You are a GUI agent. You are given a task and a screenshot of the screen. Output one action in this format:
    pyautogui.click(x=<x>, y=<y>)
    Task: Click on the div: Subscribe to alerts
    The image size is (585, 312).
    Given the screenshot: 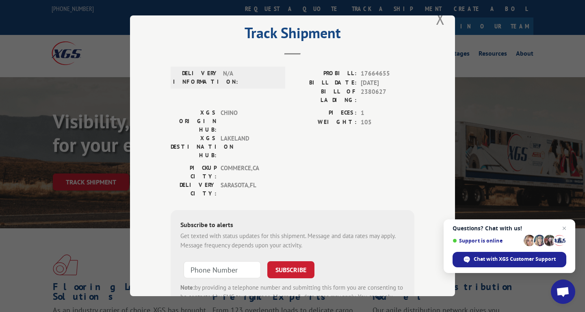 What is the action you would take?
    pyautogui.click(x=293, y=226)
    